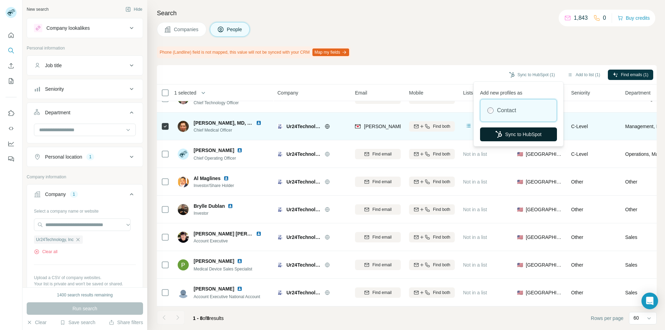  Describe the element at coordinates (254, 52) in the screenshot. I see `div: Phone (Landline) field is not mapped, this value will not be synced with your CRM` at that location.